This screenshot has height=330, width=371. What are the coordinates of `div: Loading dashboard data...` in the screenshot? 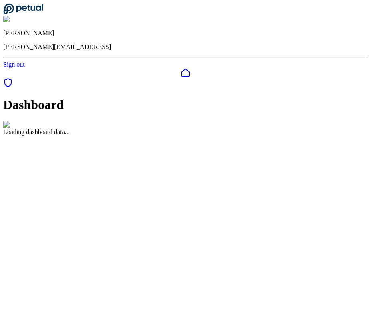 It's located at (186, 132).